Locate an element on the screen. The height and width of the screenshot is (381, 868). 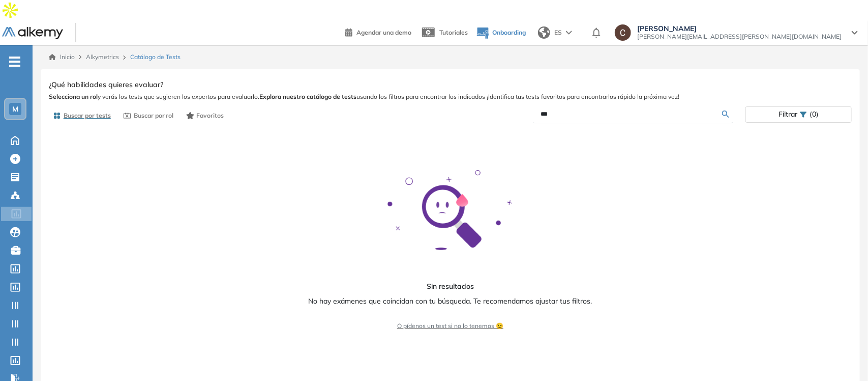
span: ¿Qué habilidades quieres evaluar? is located at coordinates (106, 85).